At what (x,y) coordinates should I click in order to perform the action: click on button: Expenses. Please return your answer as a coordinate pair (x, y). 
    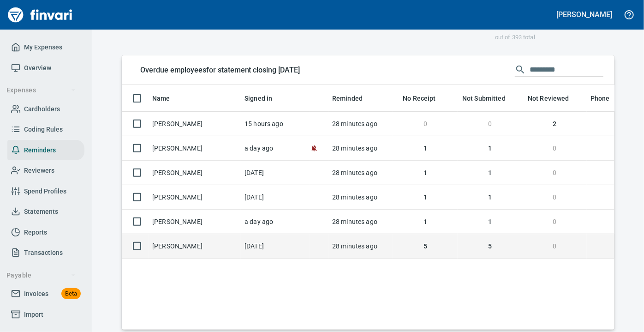
    Looking at the image, I should click on (41, 90).